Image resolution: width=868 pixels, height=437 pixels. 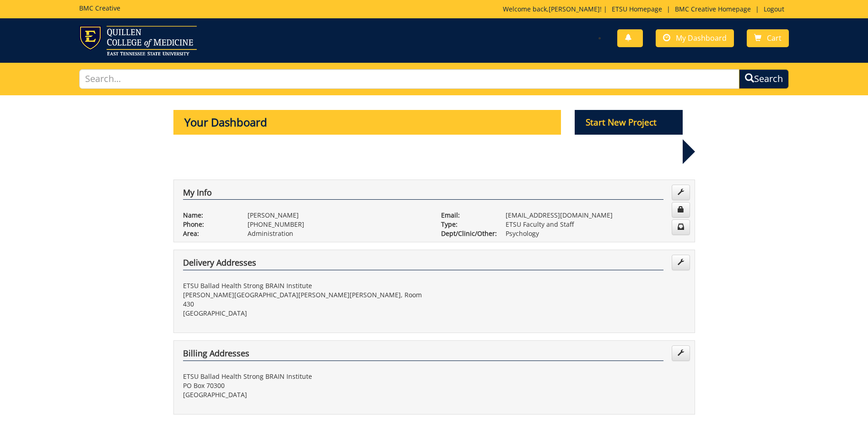 What do you see at coordinates (208, 233) in the screenshot?
I see `p: Area:` at bounding box center [208, 233].